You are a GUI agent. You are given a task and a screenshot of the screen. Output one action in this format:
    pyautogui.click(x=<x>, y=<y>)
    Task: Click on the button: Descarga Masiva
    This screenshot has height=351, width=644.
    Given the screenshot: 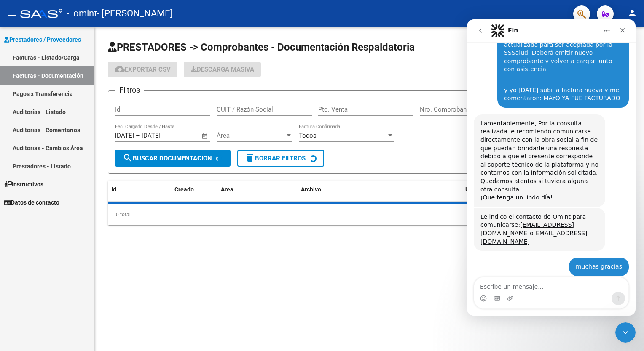 What is the action you would take?
    pyautogui.click(x=222, y=70)
    